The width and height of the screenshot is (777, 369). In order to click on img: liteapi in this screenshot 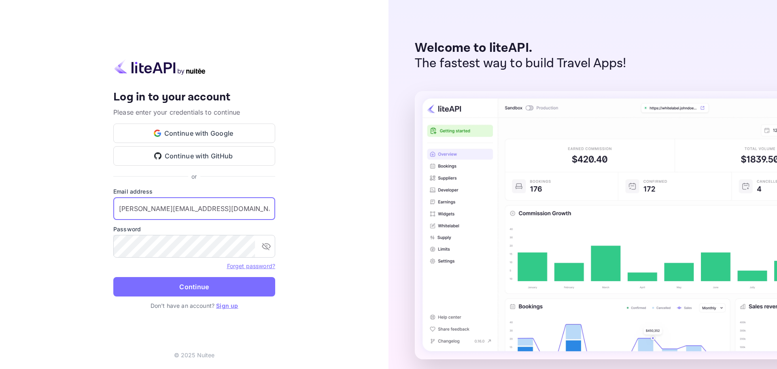, I will do `click(160, 67)`.